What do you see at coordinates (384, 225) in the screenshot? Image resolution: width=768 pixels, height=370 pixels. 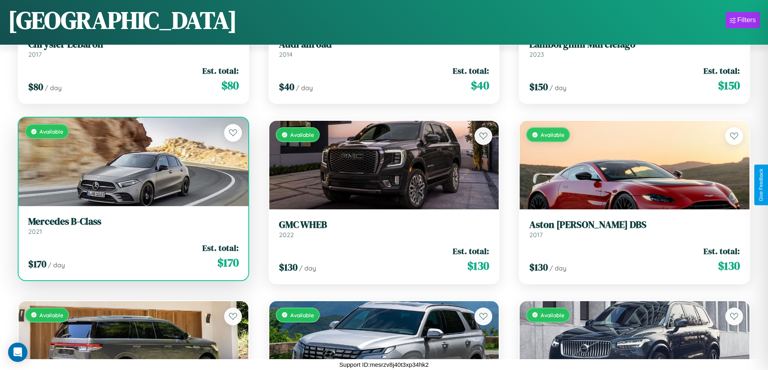 I see `h3: GMC WHEB` at bounding box center [384, 225].